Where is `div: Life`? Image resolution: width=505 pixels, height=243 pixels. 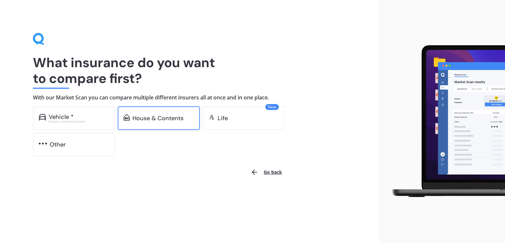 div: Life is located at coordinates (222, 118).